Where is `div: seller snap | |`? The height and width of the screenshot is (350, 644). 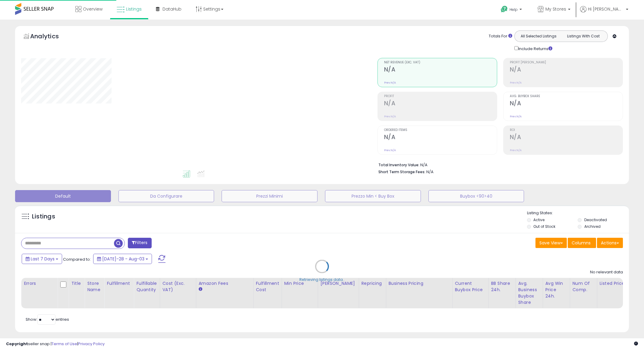
div: seller snap | | is located at coordinates (55, 344).